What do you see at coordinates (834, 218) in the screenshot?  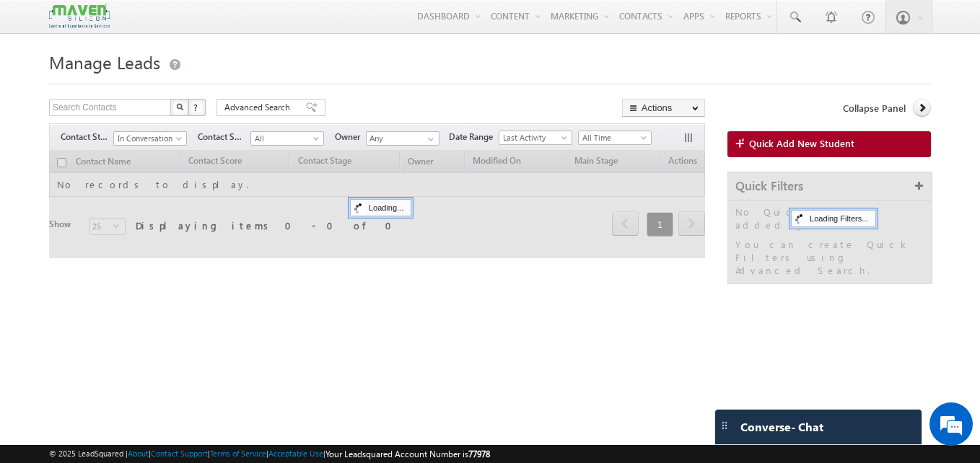 I see `div: Loading Filters...` at bounding box center [834, 218].